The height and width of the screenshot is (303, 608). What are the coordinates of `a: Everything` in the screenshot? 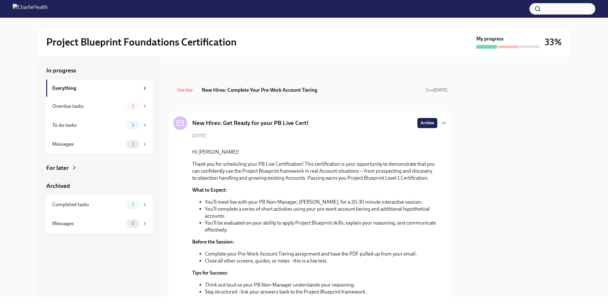 It's located at (99, 88).